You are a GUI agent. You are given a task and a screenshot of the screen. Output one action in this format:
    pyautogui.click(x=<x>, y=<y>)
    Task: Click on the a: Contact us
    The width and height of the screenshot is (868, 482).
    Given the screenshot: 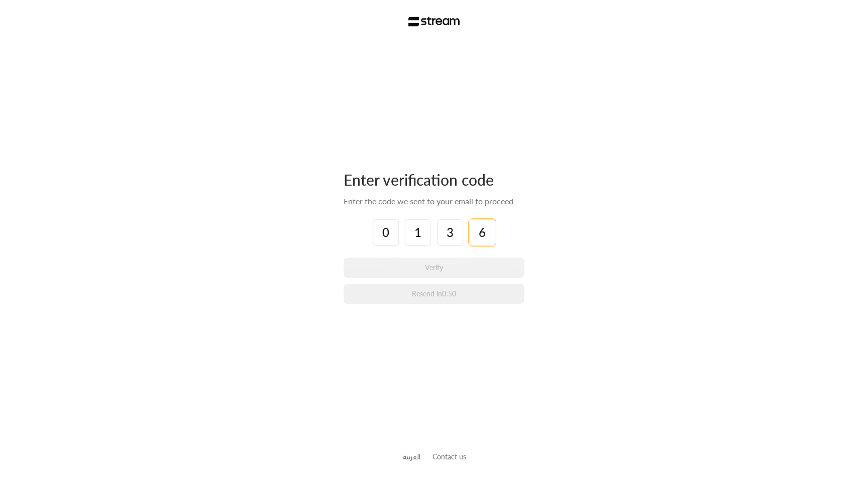 What is the action you would take?
    pyautogui.click(x=449, y=456)
    